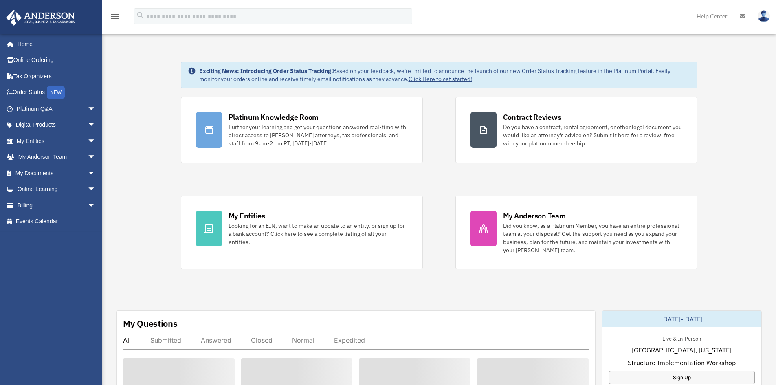  What do you see at coordinates (318, 234) in the screenshot?
I see `div: Looking for an EIN, want to make an update to an entity, or sign up for a bank account? Click her...` at bounding box center [318, 234].